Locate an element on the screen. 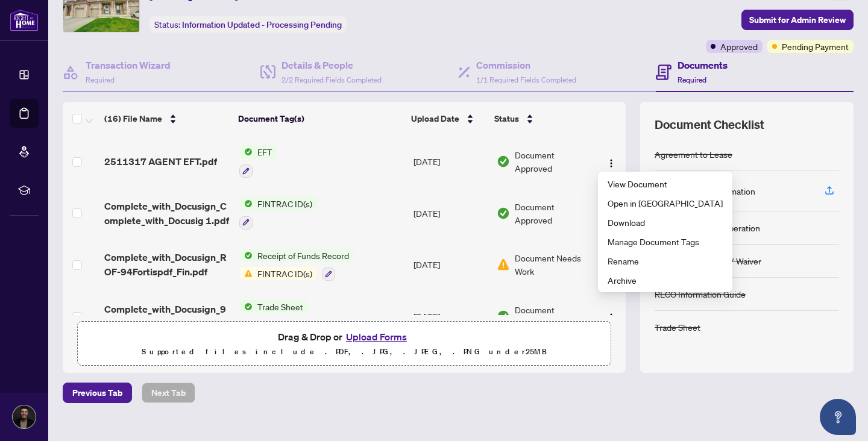 The width and height of the screenshot is (868, 441). button: Submit for Admin Review is located at coordinates (797, 20).